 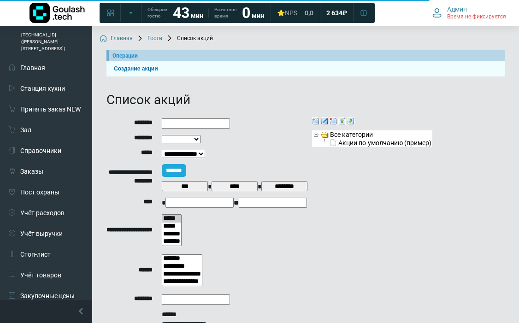 What do you see at coordinates (295, 13) in the screenshot?
I see `a: ⭐NPS 0,0` at bounding box center [295, 13].